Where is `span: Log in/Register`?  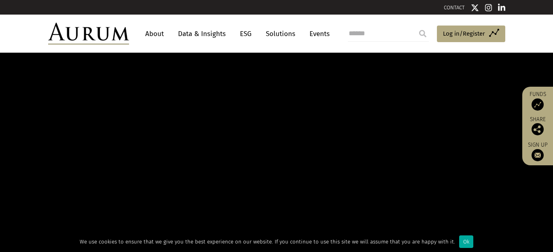 span: Log in/Register is located at coordinates (464, 34).